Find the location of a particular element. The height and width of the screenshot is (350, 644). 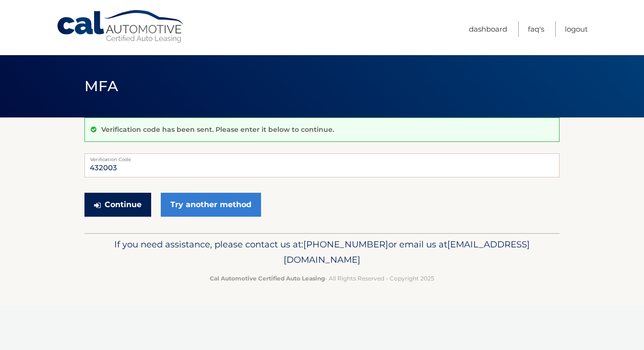

a: Logout is located at coordinates (576, 29).